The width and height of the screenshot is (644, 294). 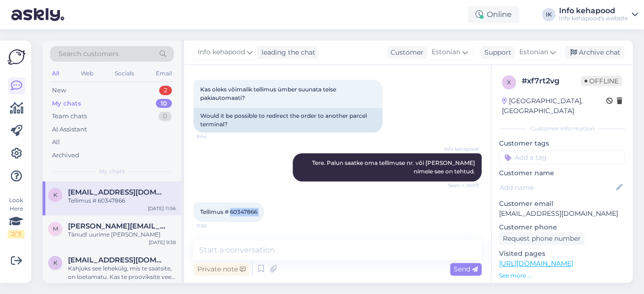 I want to click on div: Would it be possible to redirect the order to another parcel terminal?, so click(x=288, y=120).